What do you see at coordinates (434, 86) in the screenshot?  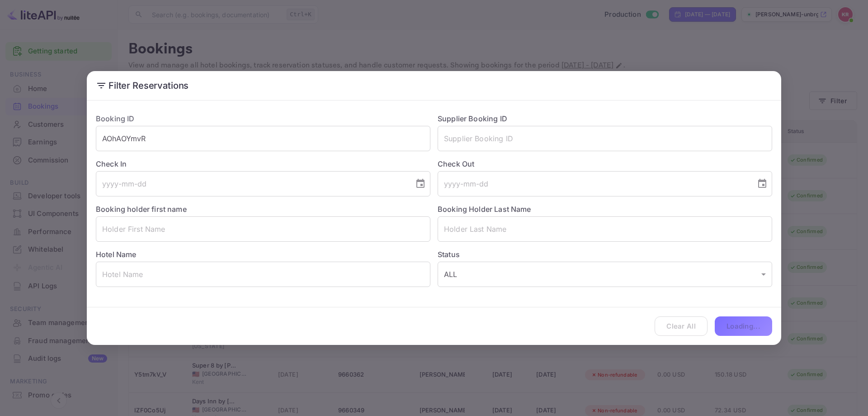 I see `h2: Filter Reservations` at bounding box center [434, 86].